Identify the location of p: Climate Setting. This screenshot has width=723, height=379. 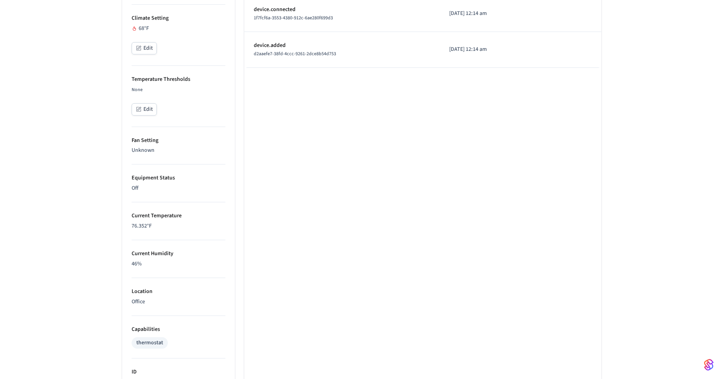
(179, 18).